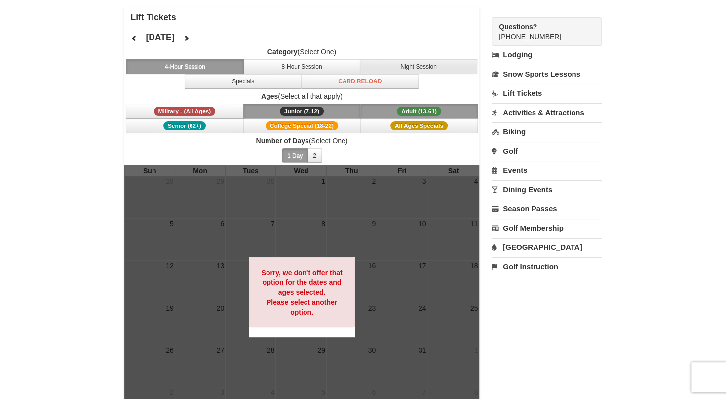  What do you see at coordinates (419, 111) in the screenshot?
I see `button: Adult (13-61)` at bounding box center [419, 111].